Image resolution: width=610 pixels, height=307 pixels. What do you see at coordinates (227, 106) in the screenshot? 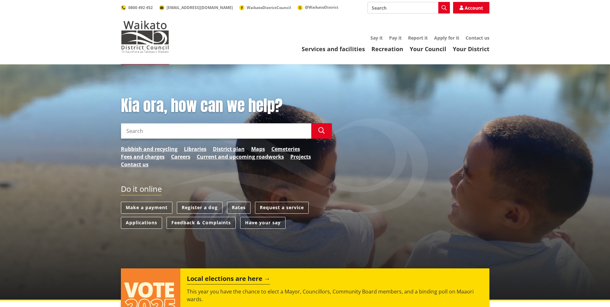
I see `h1: Kia ora, how can we help?` at bounding box center [227, 106].